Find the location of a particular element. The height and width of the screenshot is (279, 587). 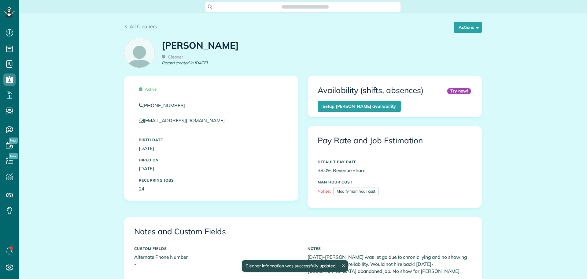

span: Active is located at coordinates (148, 89).